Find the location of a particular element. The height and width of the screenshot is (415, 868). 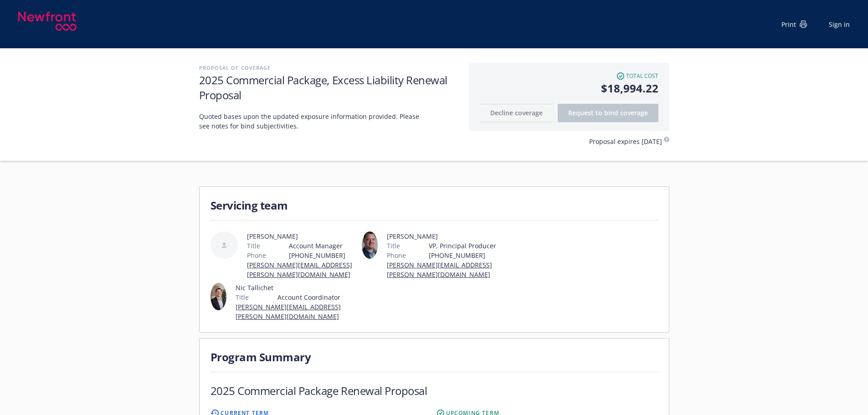

span: Sign in is located at coordinates (840, 24).